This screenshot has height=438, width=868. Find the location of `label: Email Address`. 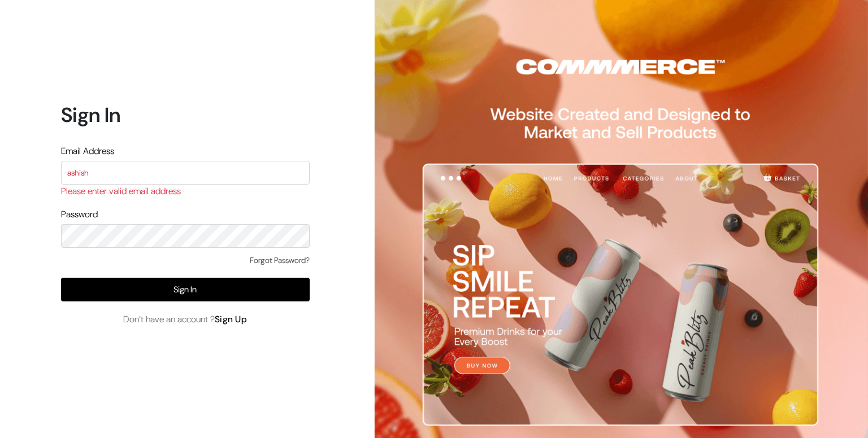

label: Email Address is located at coordinates (88, 152).